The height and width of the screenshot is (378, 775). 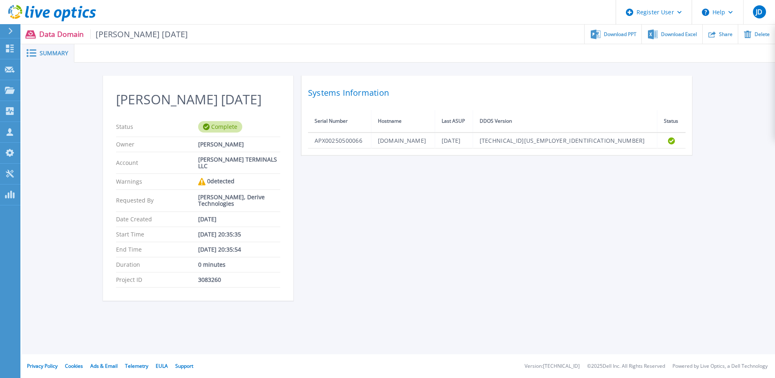 I want to click on span: JD, so click(x=760, y=12).